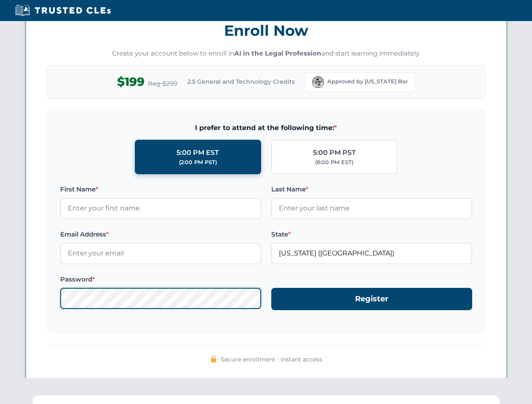 The width and height of the screenshot is (532, 404). What do you see at coordinates (160, 189) in the screenshot?
I see `label: First Name` at bounding box center [160, 189].